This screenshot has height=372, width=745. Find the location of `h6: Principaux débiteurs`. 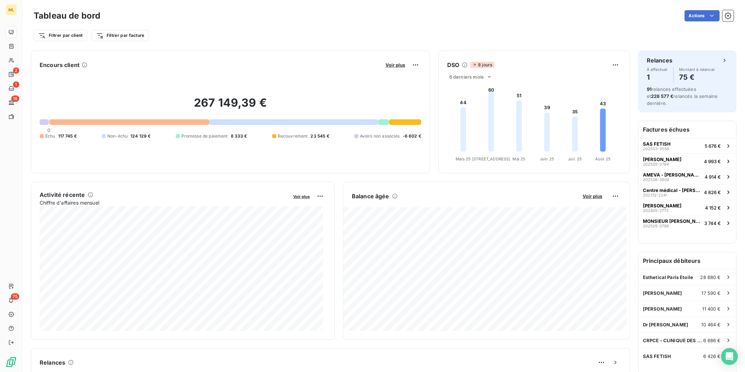

h6: Principaux débiteurs is located at coordinates (688, 261).